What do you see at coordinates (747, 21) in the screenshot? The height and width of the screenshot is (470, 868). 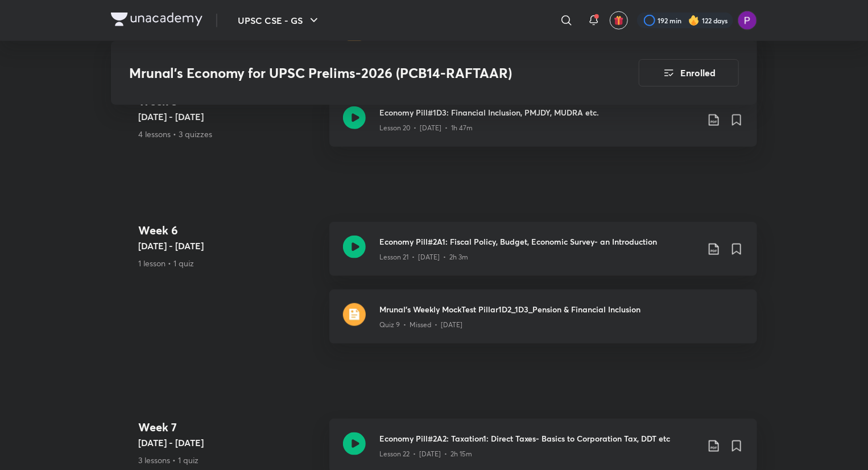 I see `img: Preeti Pandey` at bounding box center [747, 21].